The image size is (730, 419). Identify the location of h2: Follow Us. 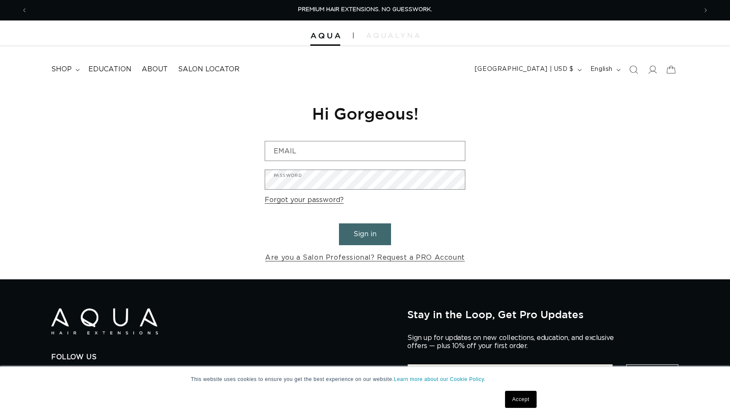
(223, 357).